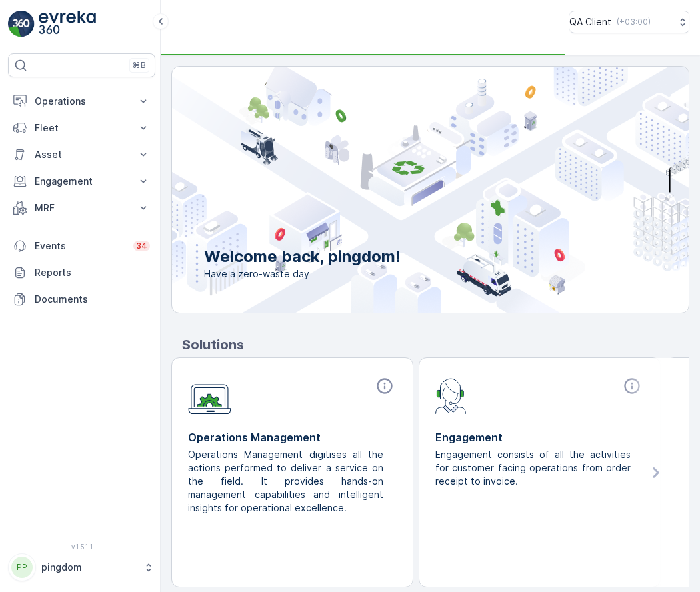 The image size is (700, 592). What do you see at coordinates (81, 208) in the screenshot?
I see `button: MRF` at bounding box center [81, 208].